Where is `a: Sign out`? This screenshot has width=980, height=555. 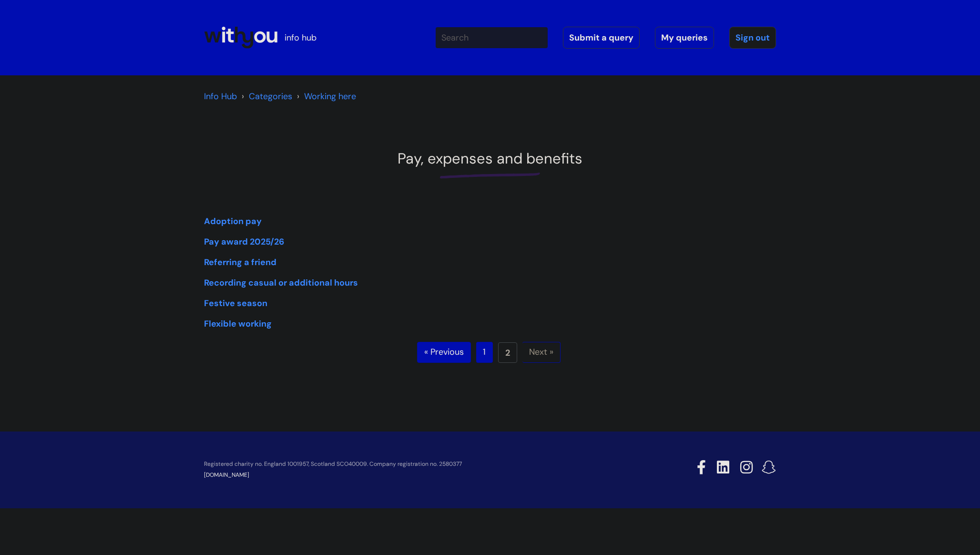 a: Sign out is located at coordinates (753, 38).